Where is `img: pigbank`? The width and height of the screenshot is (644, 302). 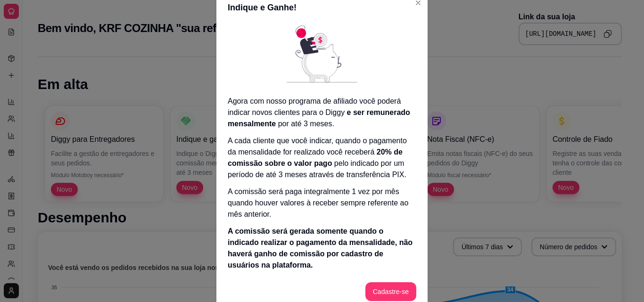
img: pigbank is located at coordinates (322, 54).